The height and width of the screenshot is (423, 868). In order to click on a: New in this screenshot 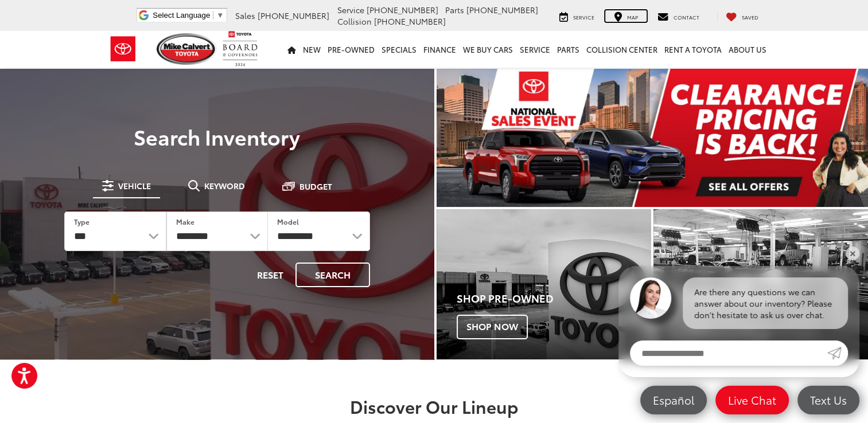, I will do `click(312, 49)`.